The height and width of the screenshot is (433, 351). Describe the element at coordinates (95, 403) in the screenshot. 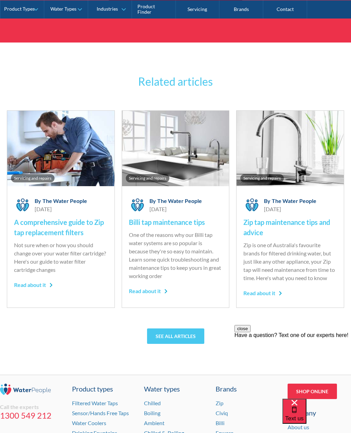

I see `a: Filtered Water Taps` at that location.